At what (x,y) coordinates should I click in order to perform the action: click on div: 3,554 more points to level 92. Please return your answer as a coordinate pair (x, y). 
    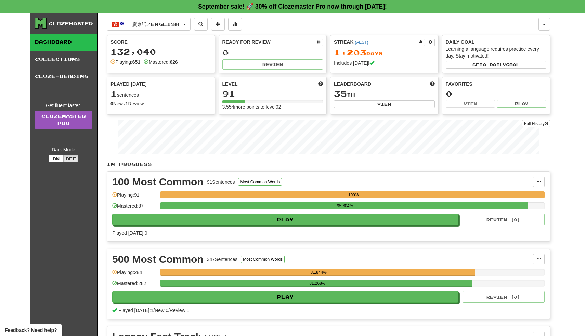
    Looking at the image, I should click on (273, 107).